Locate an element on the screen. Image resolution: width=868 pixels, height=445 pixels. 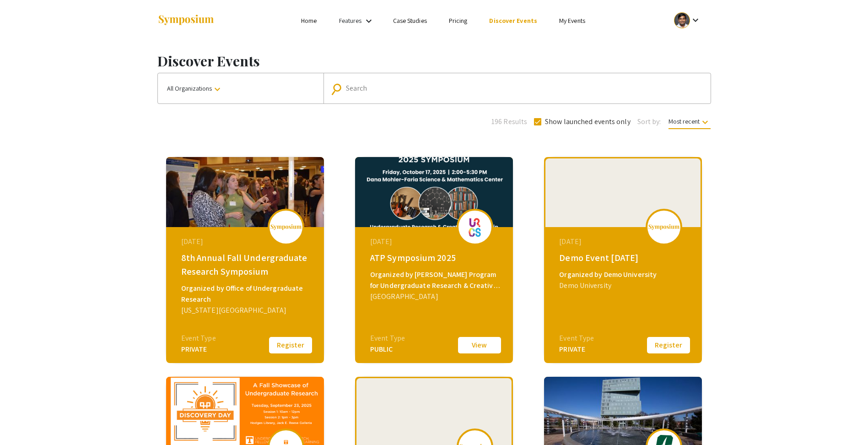
button: View is located at coordinates (479, 345).